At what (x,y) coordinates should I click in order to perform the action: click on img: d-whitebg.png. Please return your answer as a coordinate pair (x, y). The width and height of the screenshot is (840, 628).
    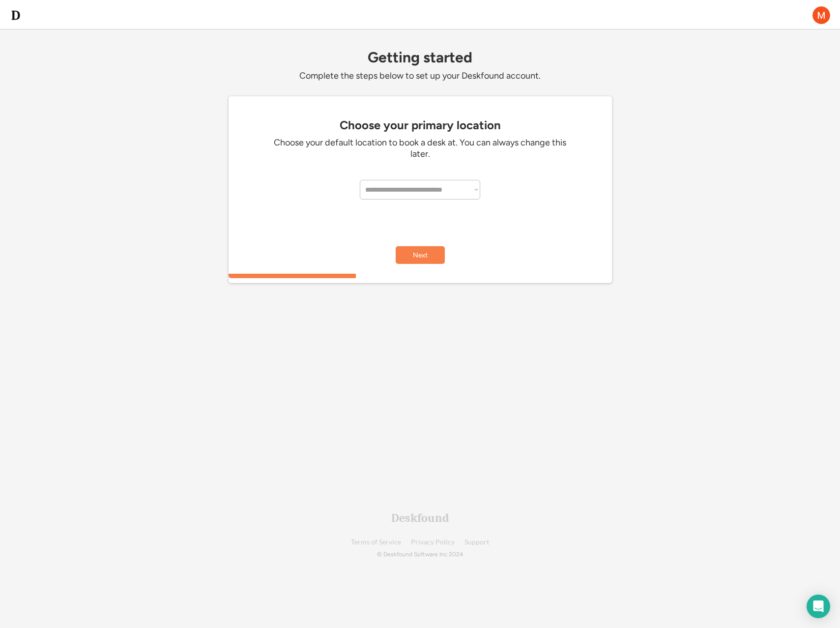
    Looking at the image, I should click on (16, 16).